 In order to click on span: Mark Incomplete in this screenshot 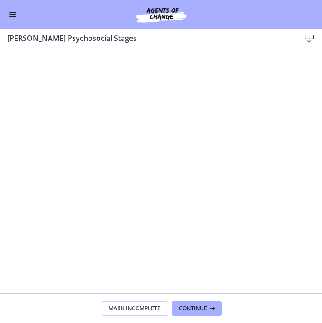, I will do `click(135, 309)`.